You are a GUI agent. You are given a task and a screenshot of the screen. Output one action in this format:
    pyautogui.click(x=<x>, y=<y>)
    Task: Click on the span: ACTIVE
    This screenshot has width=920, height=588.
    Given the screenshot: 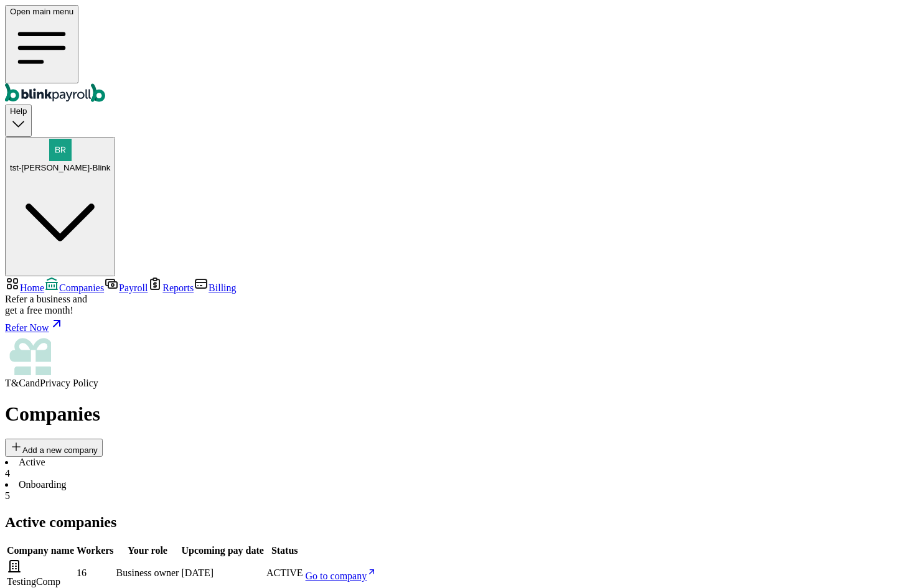 What is the action you would take?
    pyautogui.click(x=284, y=572)
    